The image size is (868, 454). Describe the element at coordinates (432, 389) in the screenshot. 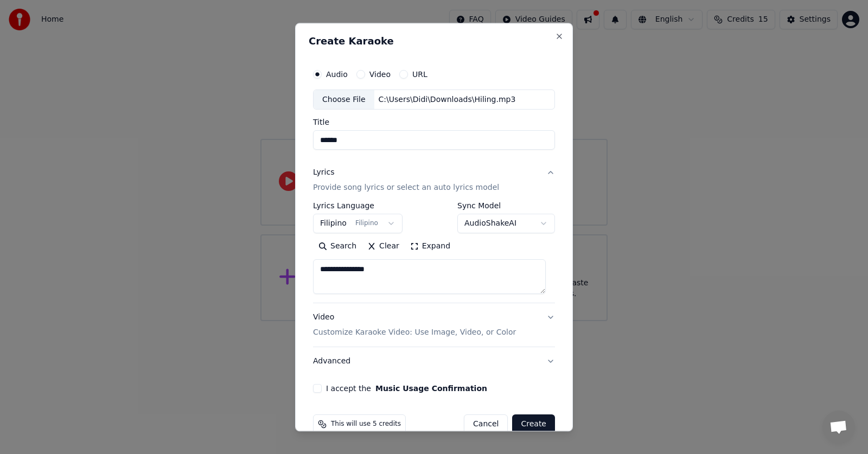

I see `button: I accept the` at that location.